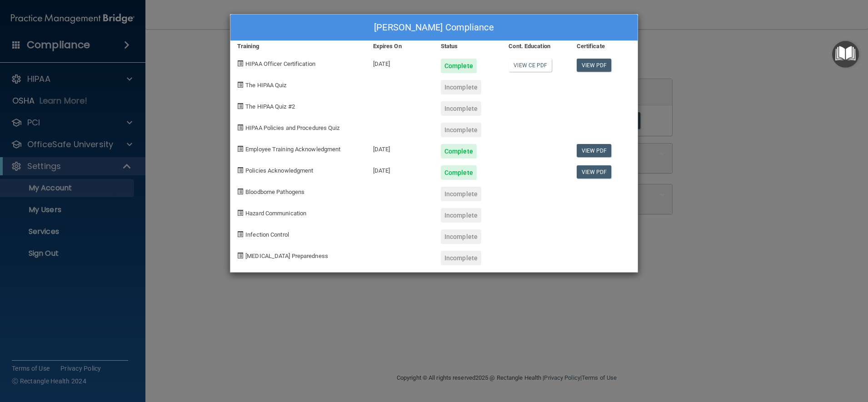 The height and width of the screenshot is (402, 868). Describe the element at coordinates (266, 85) in the screenshot. I see `span: The HIPAA Quiz` at that location.